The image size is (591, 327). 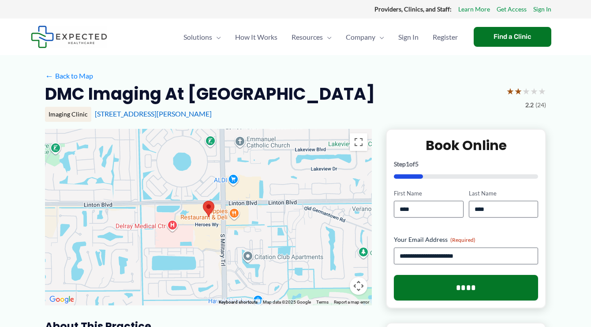 I want to click on img: Google, so click(x=62, y=300).